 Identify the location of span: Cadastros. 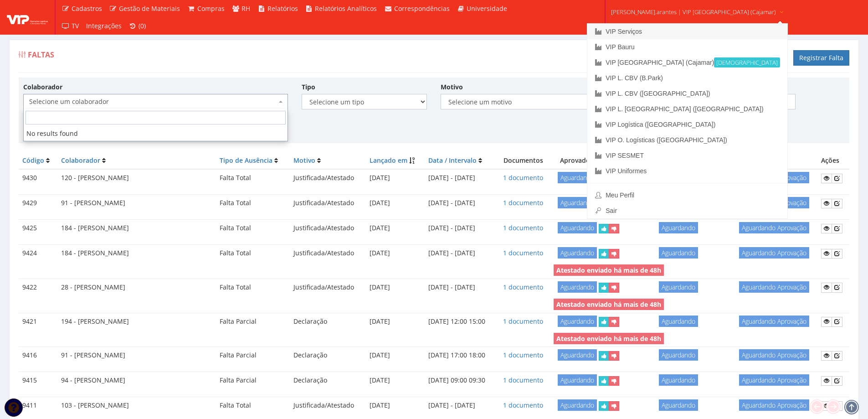
(87, 8).